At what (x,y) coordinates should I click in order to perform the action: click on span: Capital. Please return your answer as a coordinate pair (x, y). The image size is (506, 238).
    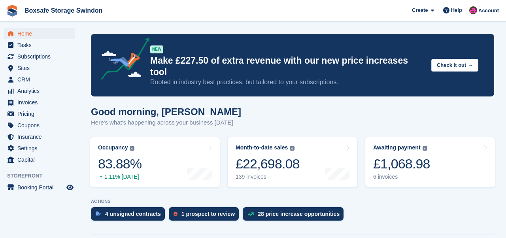
    Looking at the image, I should click on (41, 160).